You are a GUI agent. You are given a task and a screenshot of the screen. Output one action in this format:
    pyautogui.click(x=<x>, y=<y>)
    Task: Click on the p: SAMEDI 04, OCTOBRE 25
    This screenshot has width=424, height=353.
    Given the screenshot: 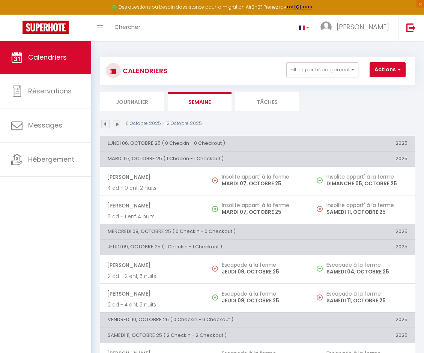 What is the action you would take?
    pyautogui.click(x=367, y=272)
    